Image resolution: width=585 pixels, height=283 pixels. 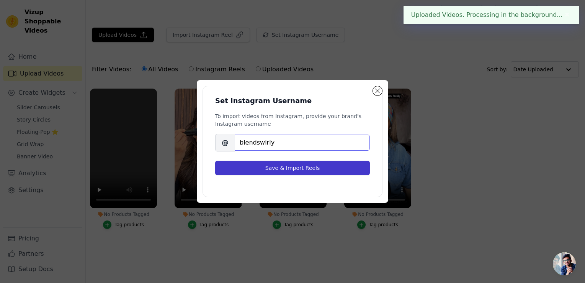 I want to click on h3: Set Instagram Username, so click(x=293, y=101).